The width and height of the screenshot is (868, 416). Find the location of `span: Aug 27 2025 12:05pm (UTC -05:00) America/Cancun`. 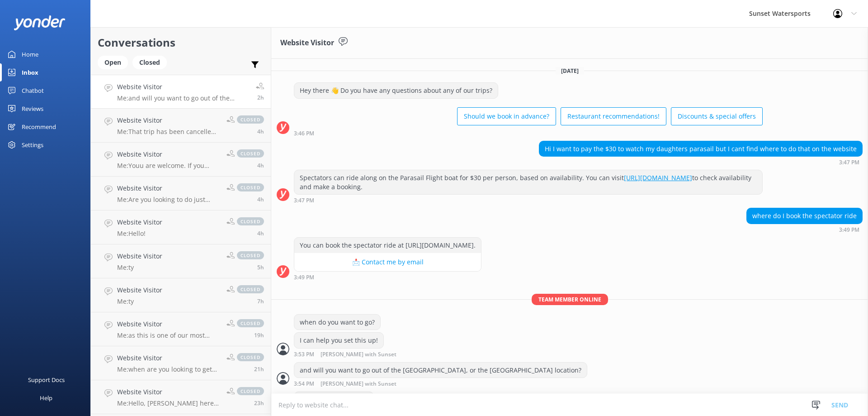

span: Aug 27 2025 12:05pm (UTC -05:00) America/Cancun is located at coordinates (260, 233).